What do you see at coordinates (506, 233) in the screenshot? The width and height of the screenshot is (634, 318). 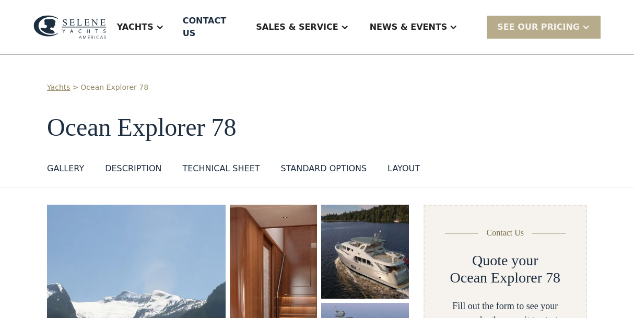 I see `div: Contact Us` at bounding box center [506, 233].